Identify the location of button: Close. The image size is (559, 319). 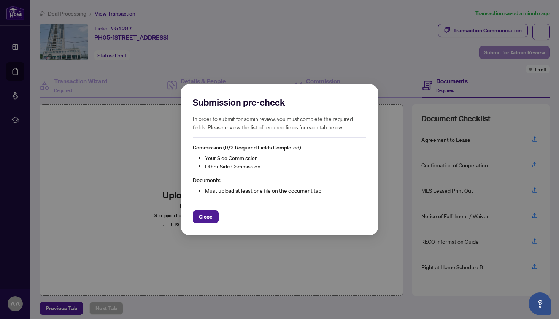
(206, 216).